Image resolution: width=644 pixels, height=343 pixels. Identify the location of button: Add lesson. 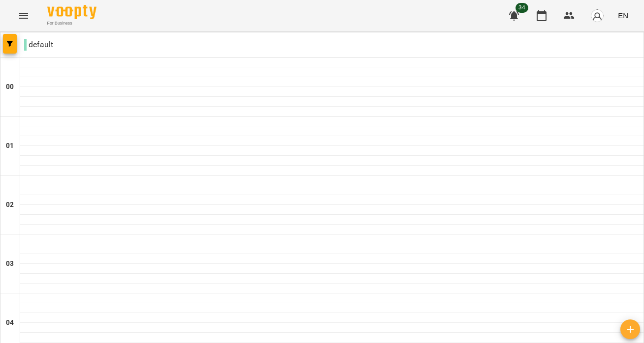
(630, 330).